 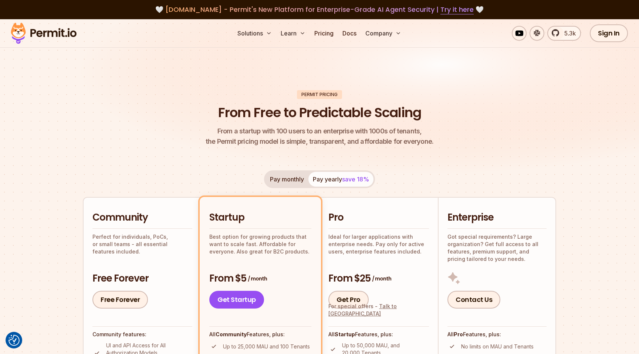 What do you see at coordinates (320, 95) in the screenshot?
I see `div: Permit Pricing` at bounding box center [320, 95].